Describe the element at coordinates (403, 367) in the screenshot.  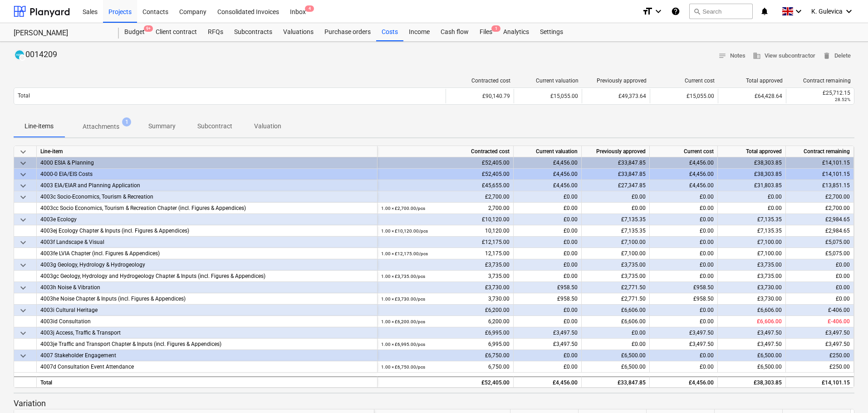
I see `small: 1.00 × £6,750.00 / pcs` at that location.